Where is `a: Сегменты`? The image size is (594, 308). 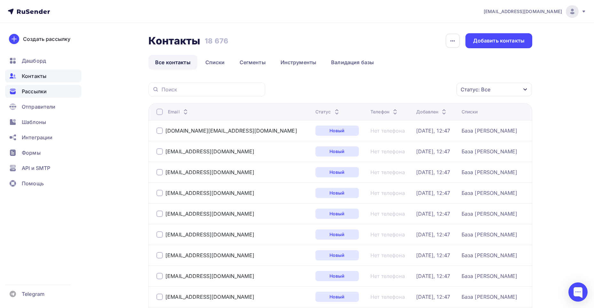 a: Сегменты is located at coordinates (253, 62).